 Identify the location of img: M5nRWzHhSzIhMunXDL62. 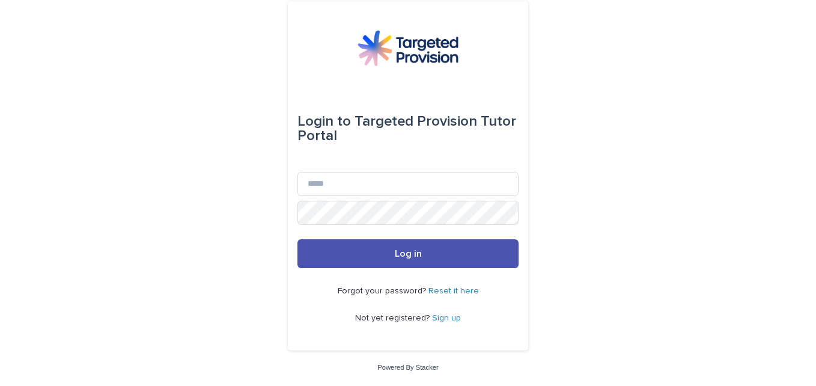
(408, 48).